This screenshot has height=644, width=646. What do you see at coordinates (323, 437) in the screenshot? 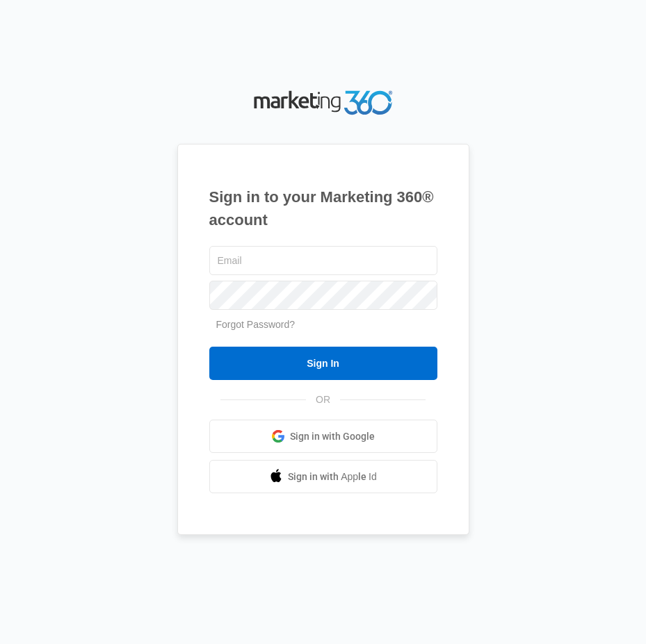
I see `a: Sign in with Google` at bounding box center [323, 437].